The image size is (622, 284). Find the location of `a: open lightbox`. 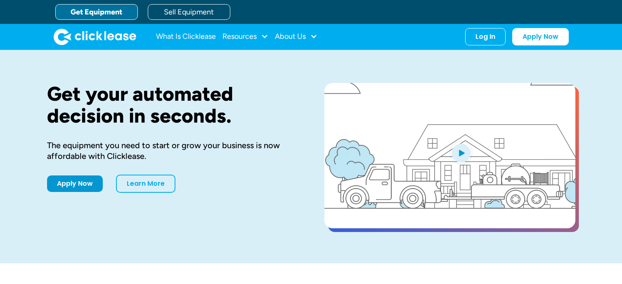

a: open lightbox is located at coordinates (450, 156).